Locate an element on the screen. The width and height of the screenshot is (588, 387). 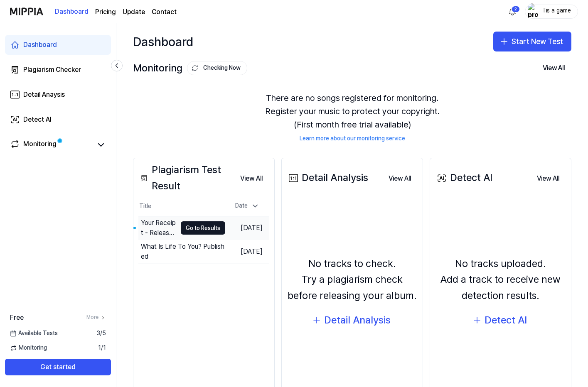
div: Date is located at coordinates (247, 206).